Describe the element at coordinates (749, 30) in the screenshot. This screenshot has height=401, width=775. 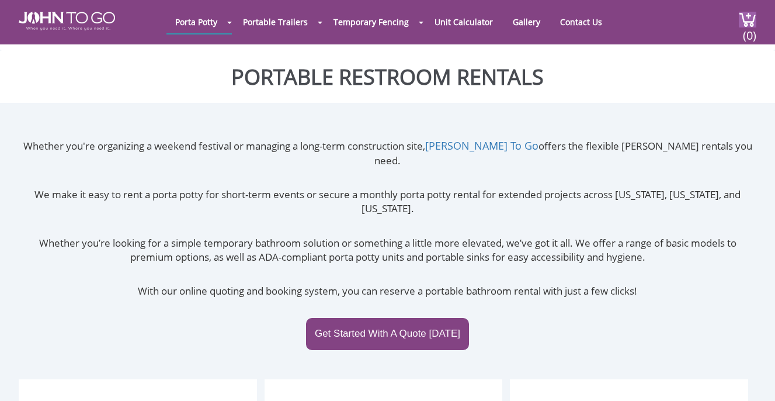
I see `span: (0)` at that location.